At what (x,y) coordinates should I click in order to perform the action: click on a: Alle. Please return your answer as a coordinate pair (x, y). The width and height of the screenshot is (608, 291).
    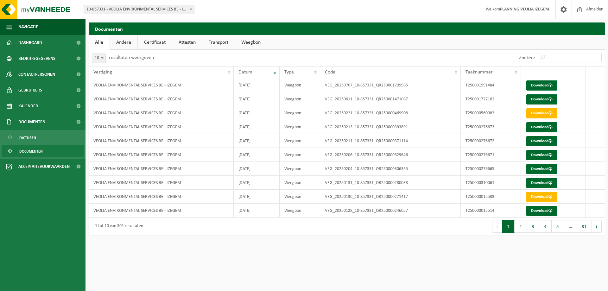
    Looking at the image, I should click on (99, 42).